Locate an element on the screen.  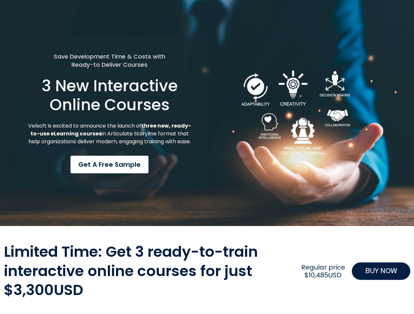
h2: Limited Time: Get 3 ready-to-train interactive online courses for just $3,300USD is located at coordinates (149, 271).